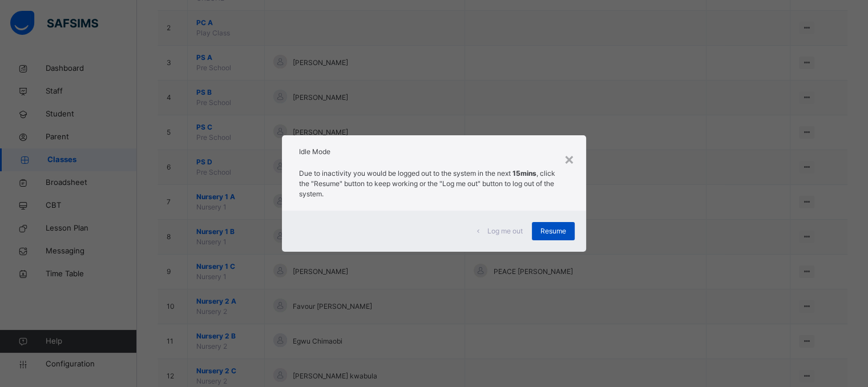 The width and height of the screenshot is (868, 387). What do you see at coordinates (434, 151) in the screenshot?
I see `h2: Idle Mode` at bounding box center [434, 151].